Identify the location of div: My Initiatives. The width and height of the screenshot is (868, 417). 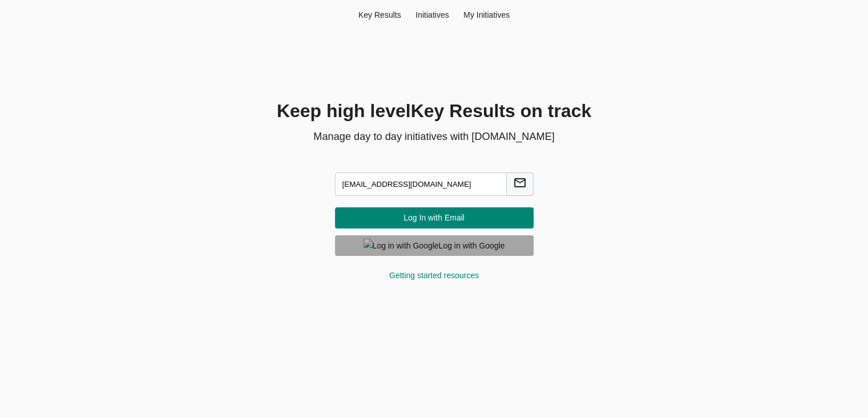
(486, 15).